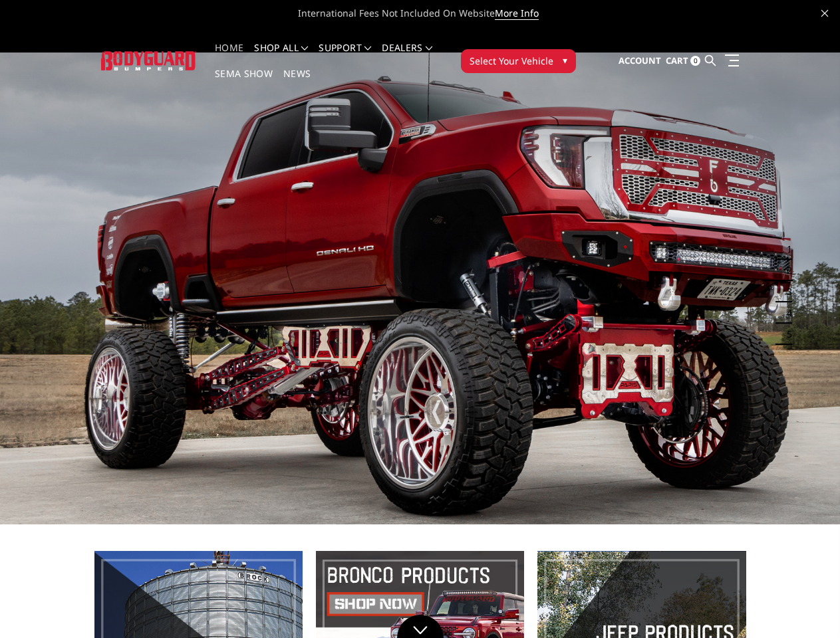  Describe the element at coordinates (640, 61) in the screenshot. I see `span: Account` at that location.